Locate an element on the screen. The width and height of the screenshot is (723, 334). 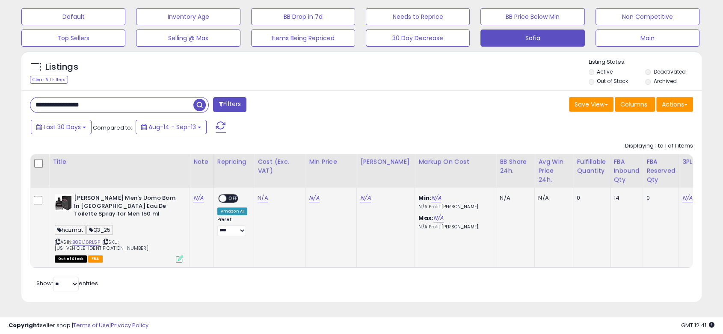
button: Save View is located at coordinates (591, 104).